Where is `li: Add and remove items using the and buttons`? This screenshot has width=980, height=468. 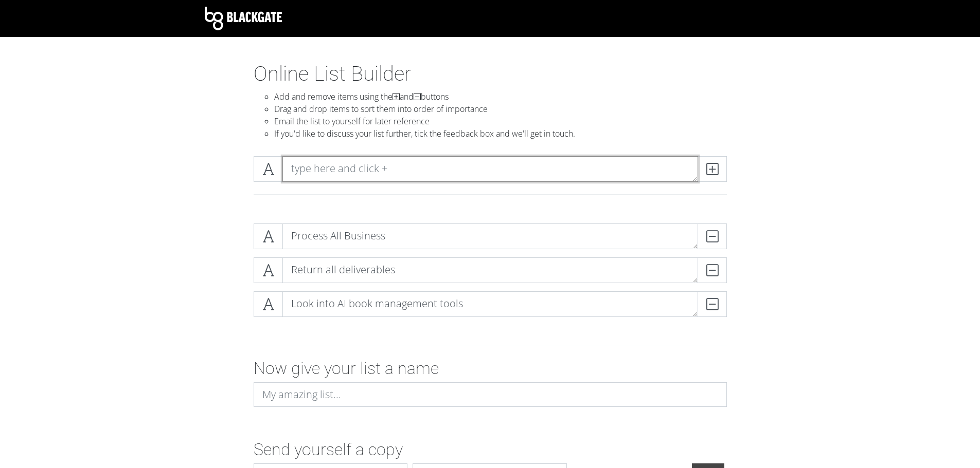
li: Add and remove items using the and buttons is located at coordinates (501, 97).